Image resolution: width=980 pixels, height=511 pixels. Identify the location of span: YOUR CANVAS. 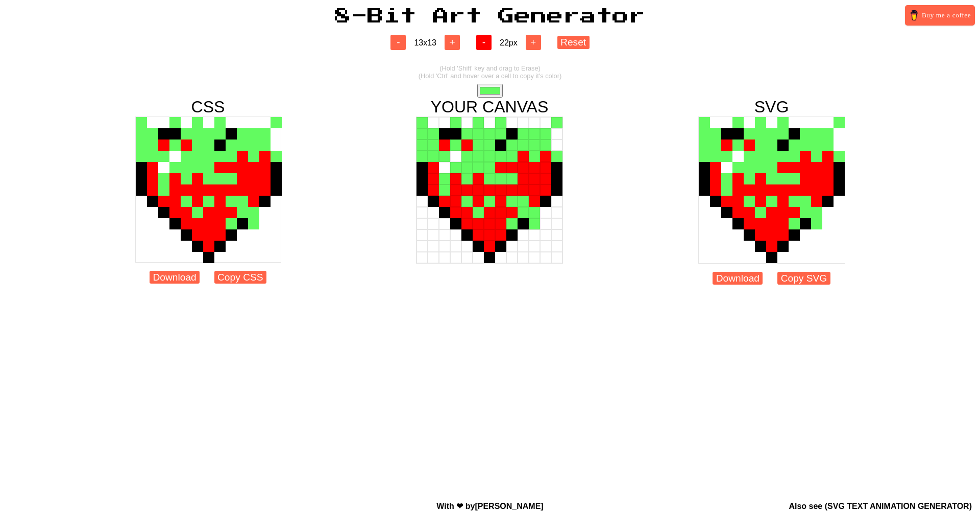
(489, 107).